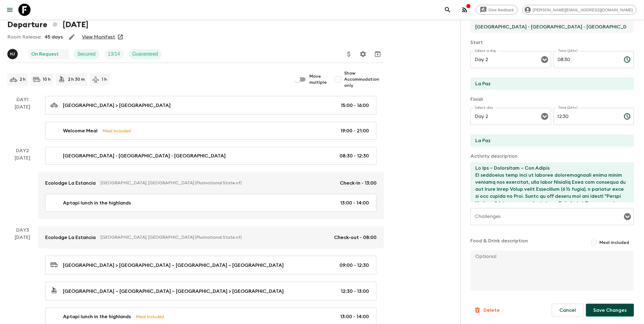 This screenshot has width=644, height=324. What do you see at coordinates (87, 54) in the screenshot?
I see `p: Secured` at bounding box center [87, 54].